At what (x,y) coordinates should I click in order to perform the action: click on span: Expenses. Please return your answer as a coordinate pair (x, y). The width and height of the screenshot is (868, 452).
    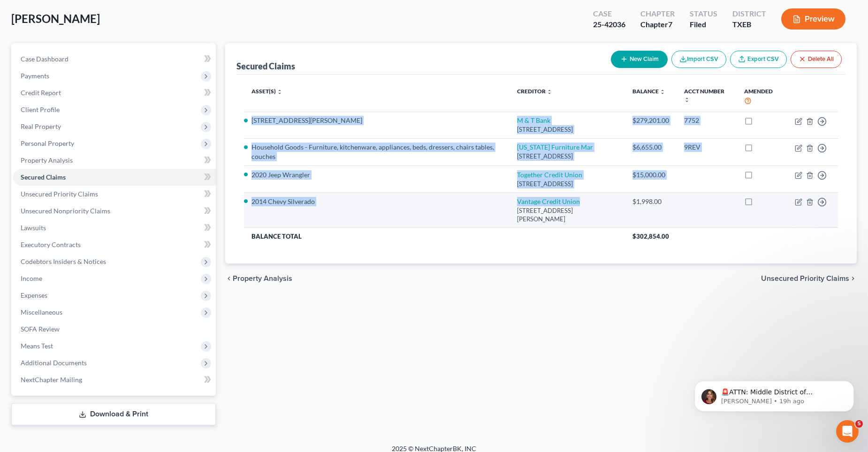
    Looking at the image, I should click on (34, 295).